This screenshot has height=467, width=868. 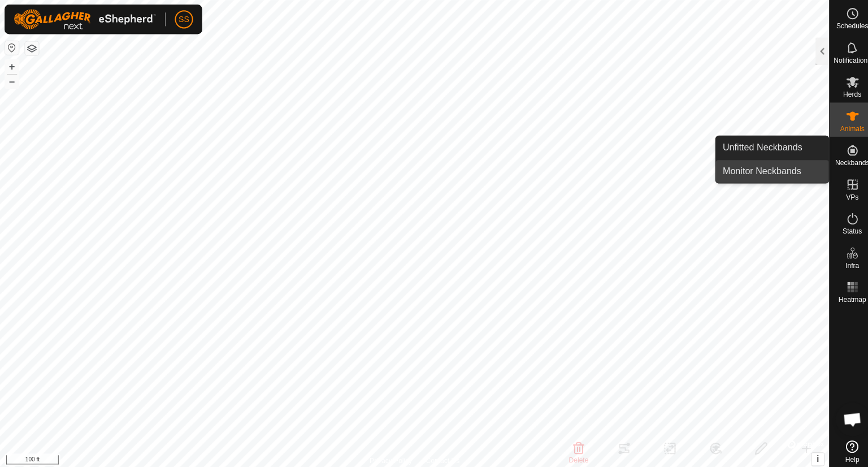 What do you see at coordinates (766, 170) in the screenshot?
I see `a: Monitor Neckbands` at bounding box center [766, 170].